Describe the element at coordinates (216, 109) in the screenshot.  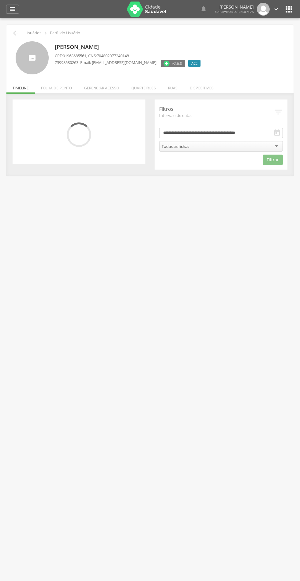
I see `p: Filtros` at that location.